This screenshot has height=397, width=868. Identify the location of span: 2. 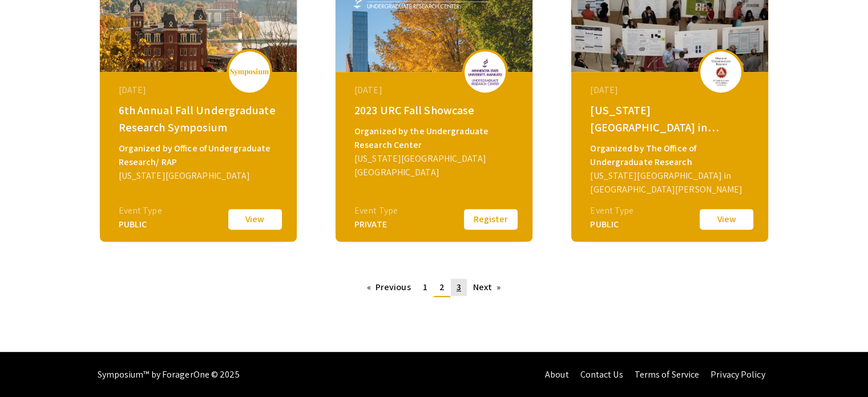
(442, 287).